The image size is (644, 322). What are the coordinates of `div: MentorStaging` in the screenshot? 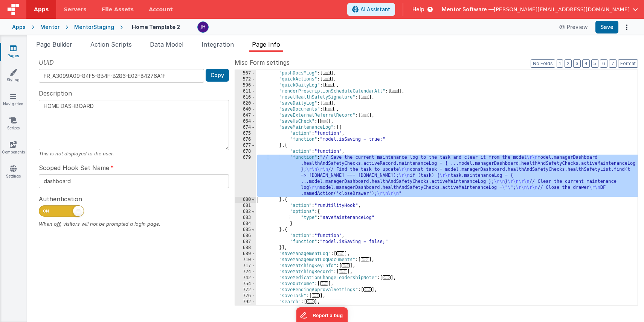 It's located at (94, 27).